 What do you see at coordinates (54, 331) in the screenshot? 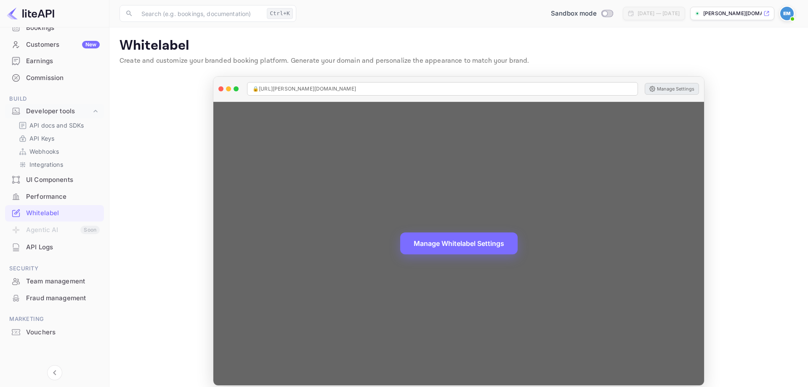
I see `a: Vouchers` at bounding box center [54, 331].